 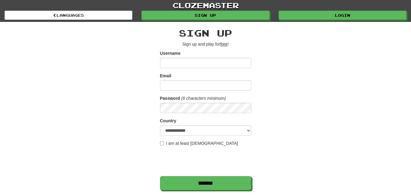 I want to click on label: Password, so click(x=170, y=98).